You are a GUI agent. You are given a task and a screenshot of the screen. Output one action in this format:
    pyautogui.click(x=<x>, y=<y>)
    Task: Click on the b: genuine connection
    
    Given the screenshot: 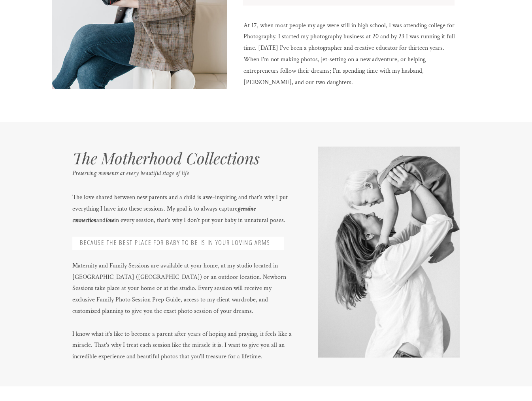 What is the action you would take?
    pyautogui.click(x=164, y=214)
    